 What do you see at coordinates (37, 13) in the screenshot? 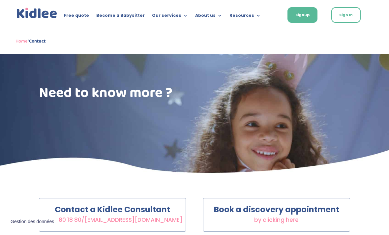
I see `a: Kidlee Logo` at bounding box center [37, 13].